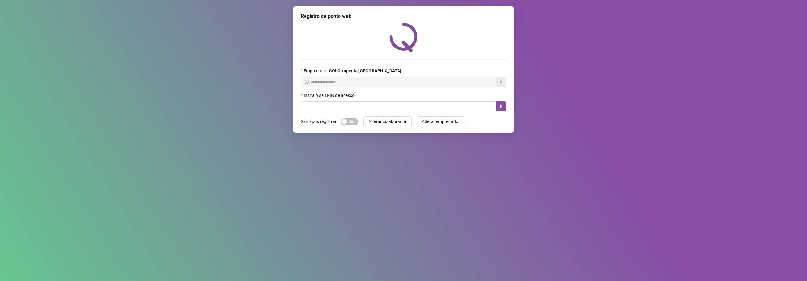 Image resolution: width=807 pixels, height=281 pixels. Describe the element at coordinates (441, 122) in the screenshot. I see `button: Alterar empregador` at that location.